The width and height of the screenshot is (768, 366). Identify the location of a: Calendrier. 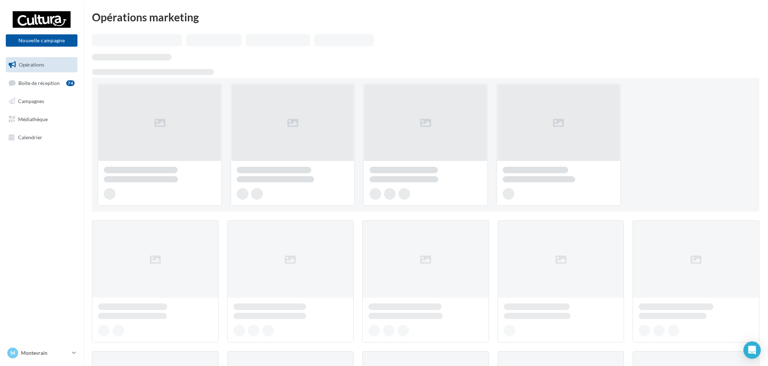
(42, 138).